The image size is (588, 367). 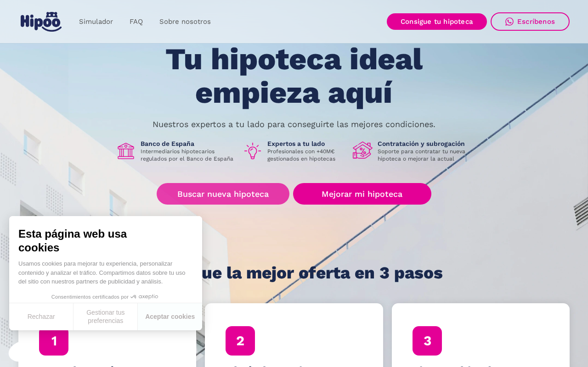 What do you see at coordinates (306, 155) in the screenshot?
I see `p: Profesionales con +40M€ gestionados en hipotecas` at bounding box center [306, 155].